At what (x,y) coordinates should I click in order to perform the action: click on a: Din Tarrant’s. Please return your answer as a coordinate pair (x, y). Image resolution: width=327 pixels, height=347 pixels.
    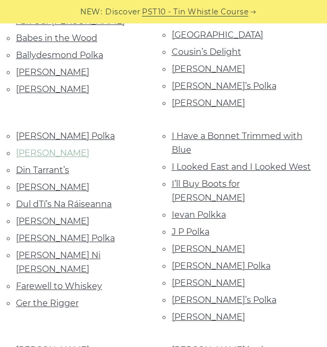
    Looking at the image, I should click on (43, 170).